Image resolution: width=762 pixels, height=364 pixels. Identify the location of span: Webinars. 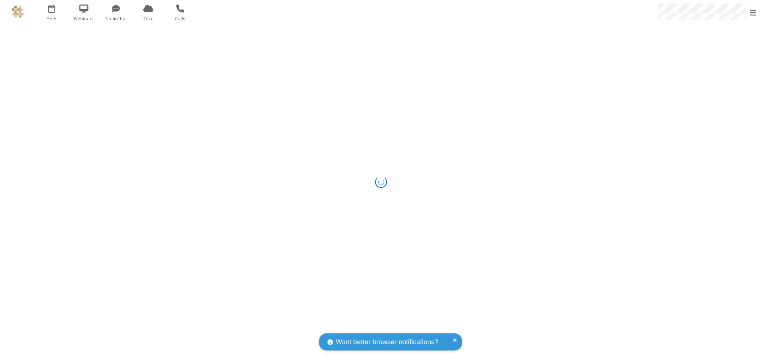
(84, 19).